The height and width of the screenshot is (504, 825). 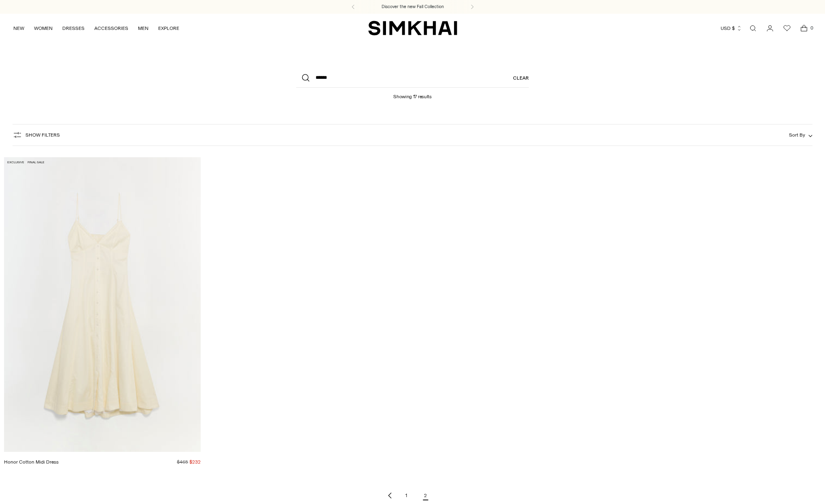 What do you see at coordinates (797, 135) in the screenshot?
I see `span: Sort By` at bounding box center [797, 135].